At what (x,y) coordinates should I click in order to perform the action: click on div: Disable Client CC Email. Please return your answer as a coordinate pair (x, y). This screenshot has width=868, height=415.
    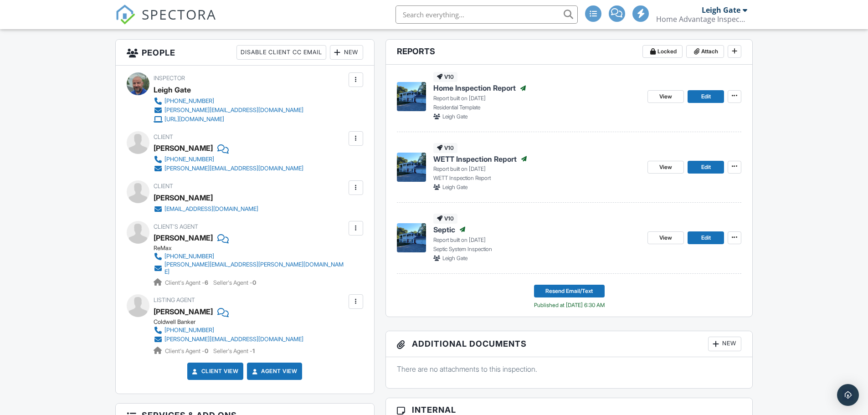
    Looking at the image, I should click on (281, 52).